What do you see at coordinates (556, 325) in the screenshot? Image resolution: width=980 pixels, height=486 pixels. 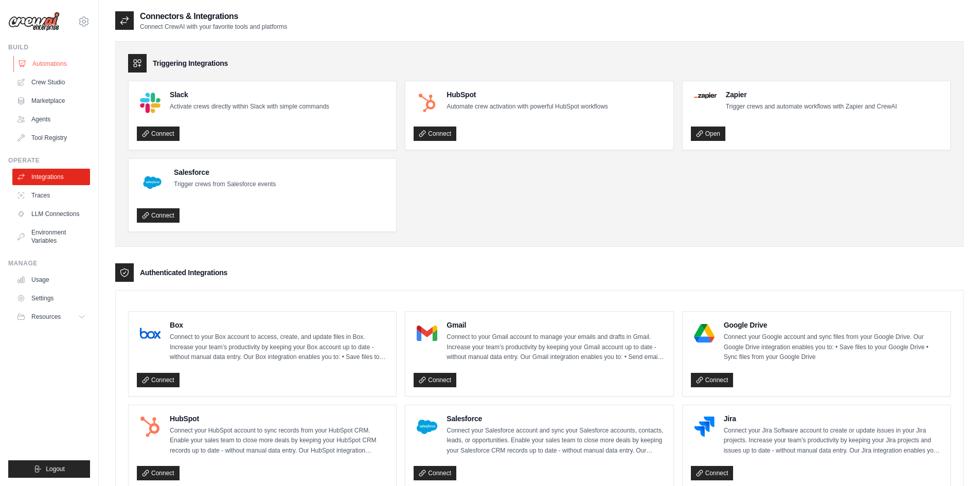 I see `h4: Gmail` at bounding box center [556, 325].